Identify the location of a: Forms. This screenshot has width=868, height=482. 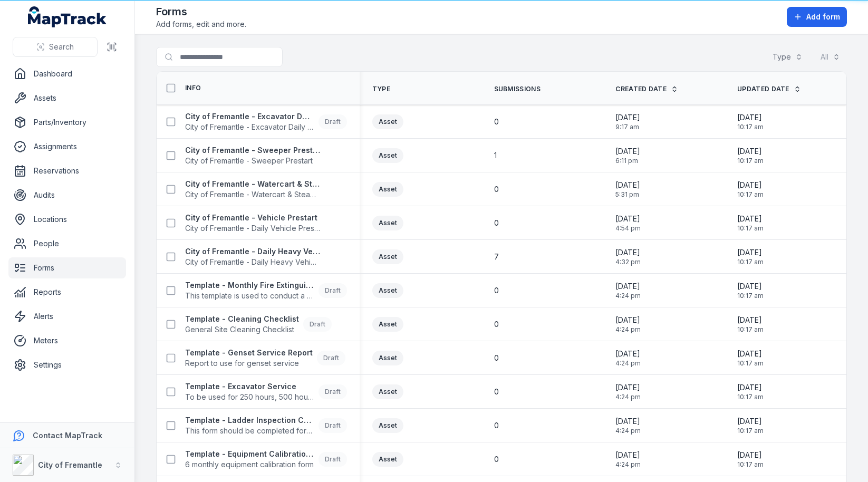
(67, 268).